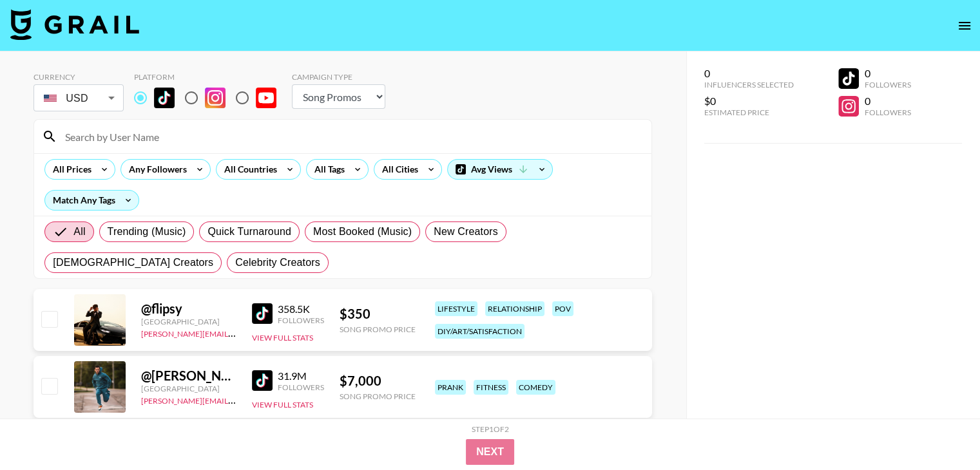  What do you see at coordinates (189, 309) in the screenshot?
I see `div: @ flipsy` at bounding box center [189, 309].